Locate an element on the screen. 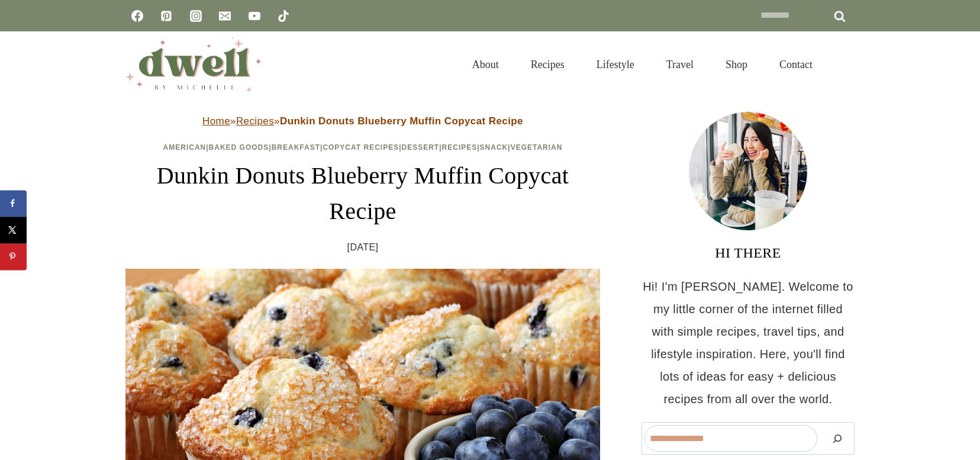  a: Email is located at coordinates (225, 16).